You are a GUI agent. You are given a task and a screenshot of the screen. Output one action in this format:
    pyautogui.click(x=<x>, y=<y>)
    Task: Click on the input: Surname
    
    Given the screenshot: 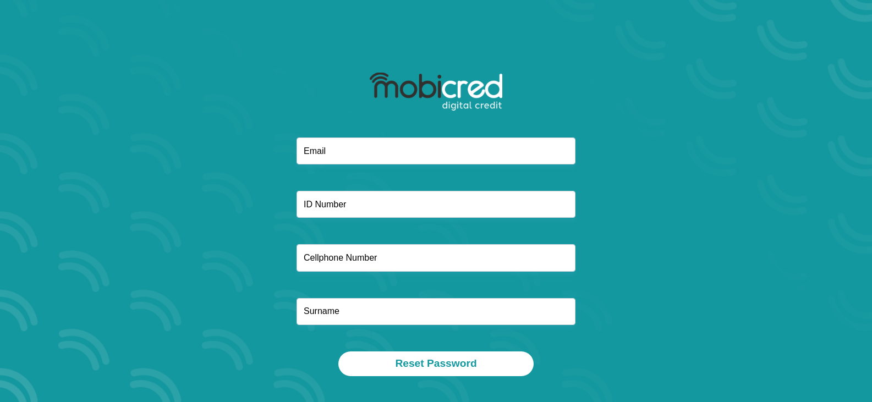 What is the action you would take?
    pyautogui.click(x=436, y=311)
    